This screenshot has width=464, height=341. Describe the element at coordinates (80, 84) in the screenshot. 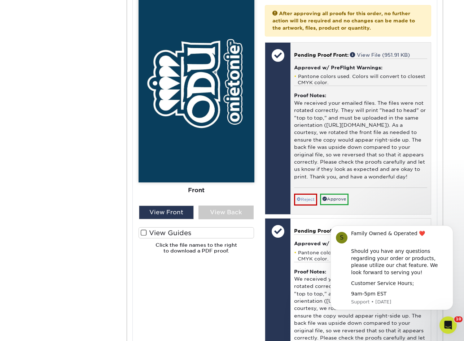

I see `p: Message from Support, sent 26w ago` at that location.